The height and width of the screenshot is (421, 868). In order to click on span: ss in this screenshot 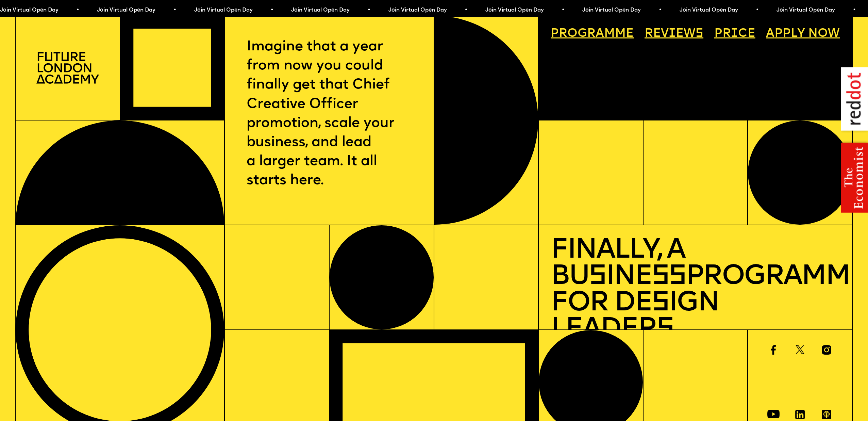, I will do `click(669, 277)`.